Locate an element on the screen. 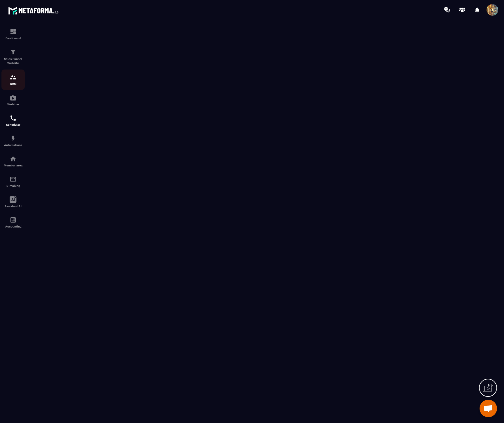  p: Sales Funnel Website is located at coordinates (13, 61).